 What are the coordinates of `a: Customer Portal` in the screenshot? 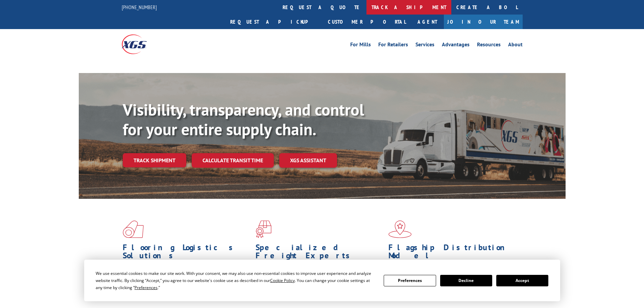 It's located at (367, 22).